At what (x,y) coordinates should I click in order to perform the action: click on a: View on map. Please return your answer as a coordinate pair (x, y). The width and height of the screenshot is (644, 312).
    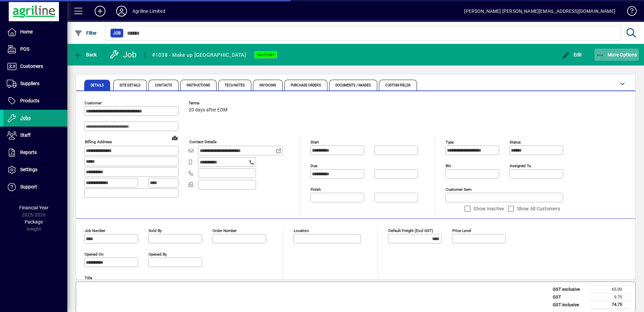
    Looking at the image, I should click on (175, 138).